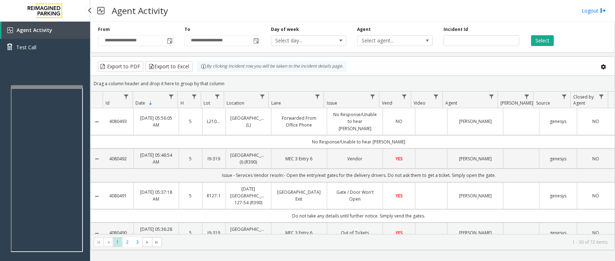 The width and height of the screenshot is (615, 261). I want to click on kendo-pager-info: 1 - 30 of 72 items, so click(386, 242).